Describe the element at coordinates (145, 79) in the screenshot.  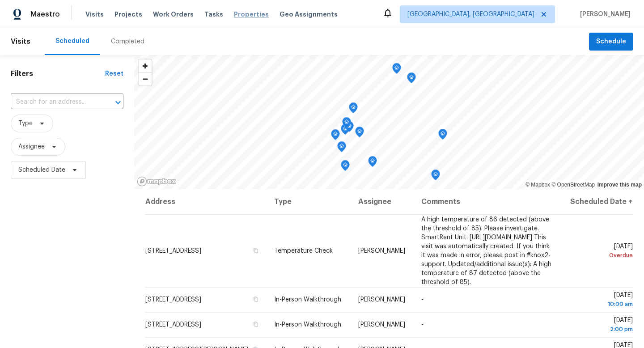
I see `button: Zoom out` at that location.